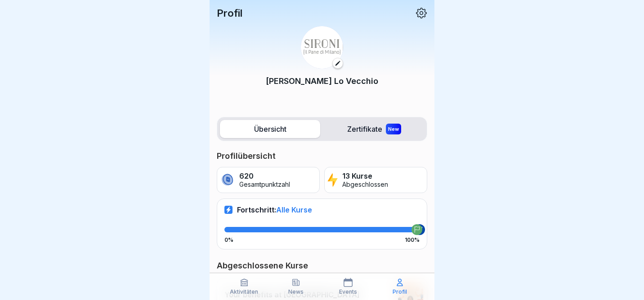 This screenshot has width=644, height=300. I want to click on label: Übersicht, so click(270, 129).